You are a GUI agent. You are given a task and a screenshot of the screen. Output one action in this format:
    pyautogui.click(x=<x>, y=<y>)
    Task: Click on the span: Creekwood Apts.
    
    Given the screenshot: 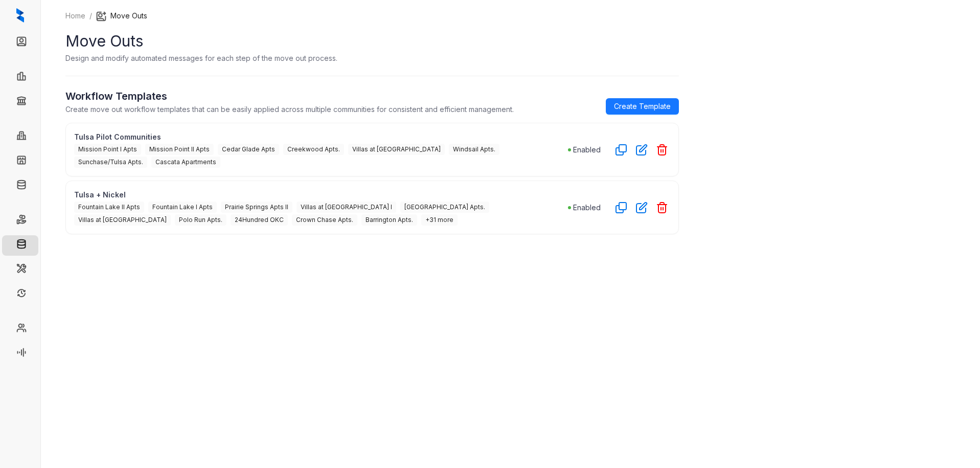 What is the action you would take?
    pyautogui.click(x=314, y=149)
    